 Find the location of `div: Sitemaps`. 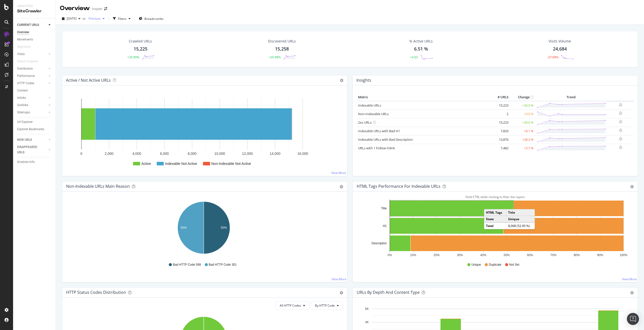

div: Sitemaps is located at coordinates (24, 113).